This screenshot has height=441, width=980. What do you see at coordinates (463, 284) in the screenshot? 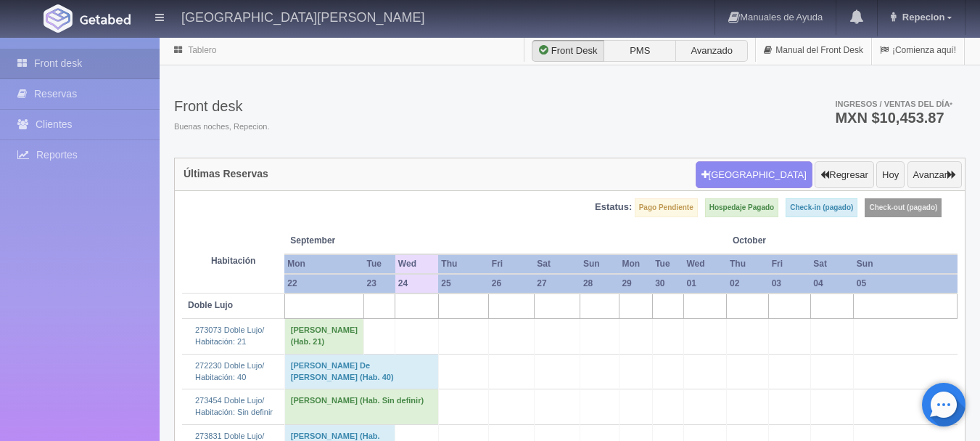
I see `th: 25` at bounding box center [463, 284].